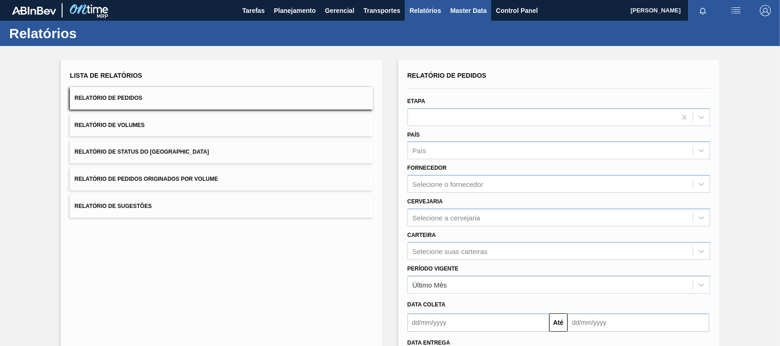 This screenshot has width=780, height=346. What do you see at coordinates (106, 75) in the screenshot?
I see `span: Lista de Relatórios` at bounding box center [106, 75].